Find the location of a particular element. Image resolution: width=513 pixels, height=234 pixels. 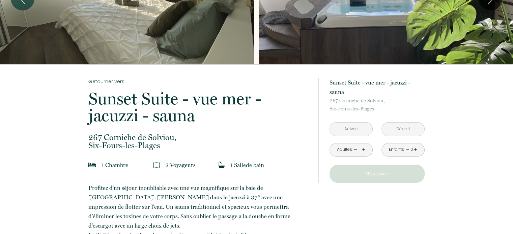

div: 1 is located at coordinates (360, 150).